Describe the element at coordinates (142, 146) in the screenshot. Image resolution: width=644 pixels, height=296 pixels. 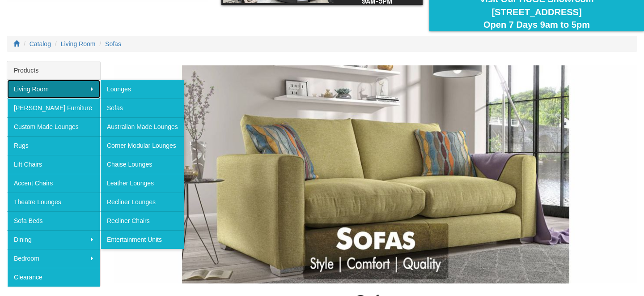
I see `a: Corner Modular Lounges` at that location.